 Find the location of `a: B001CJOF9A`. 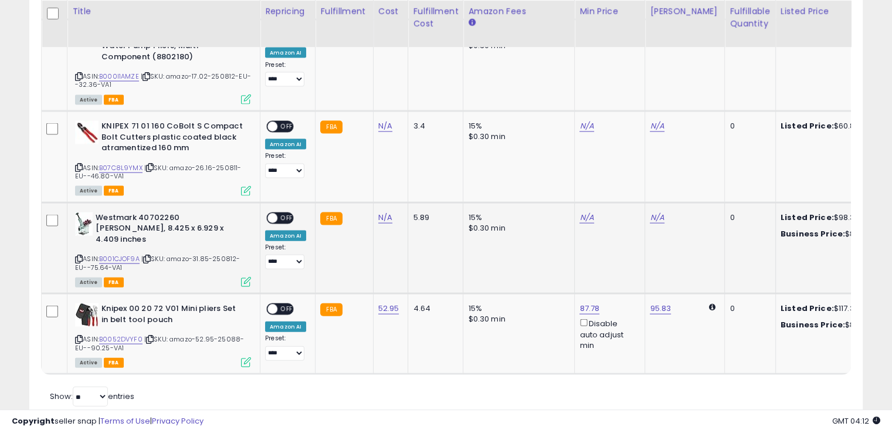

a: B001CJOF9A is located at coordinates (119, 259).